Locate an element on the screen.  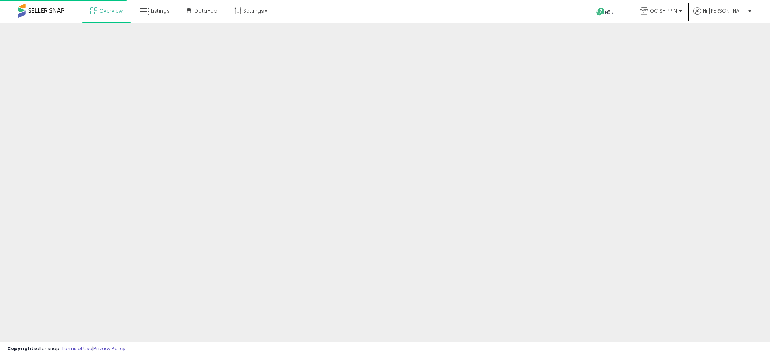
span: Help is located at coordinates (610, 12).